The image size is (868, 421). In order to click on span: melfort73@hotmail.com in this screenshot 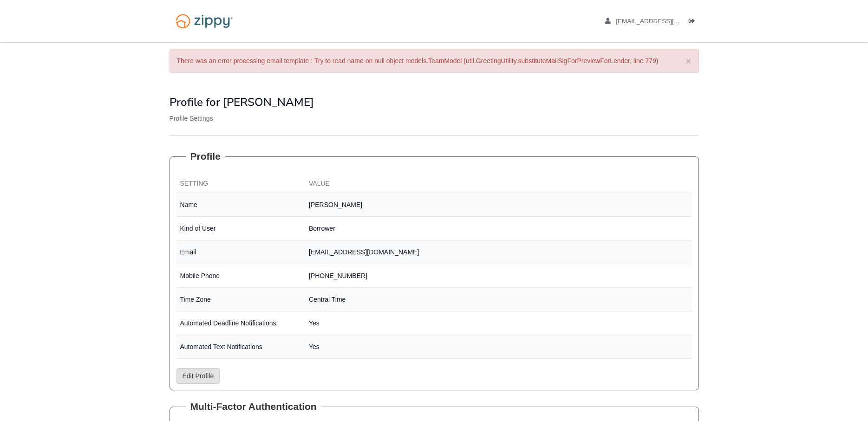, I will do `click(669, 21)`.